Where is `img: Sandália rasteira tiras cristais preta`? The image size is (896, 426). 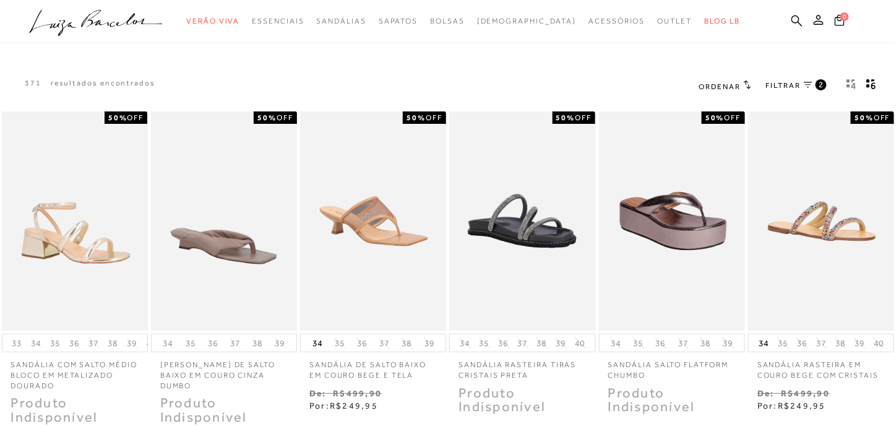
img: Sandália rasteira tiras cristais preta is located at coordinates (522, 221).